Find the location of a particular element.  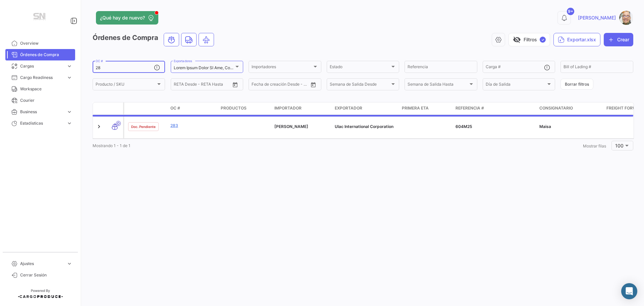

span: Ulac International Corporation is located at coordinates (364, 126).